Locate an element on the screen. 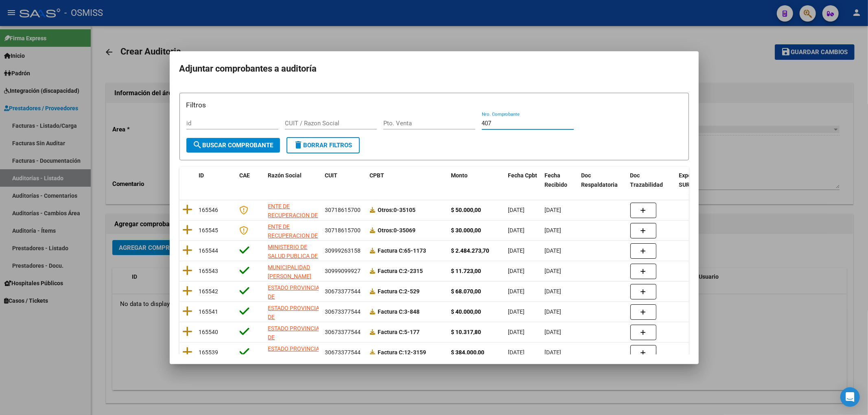 The height and width of the screenshot is (415, 868). span: Buscar Comprobante is located at coordinates (233, 145).